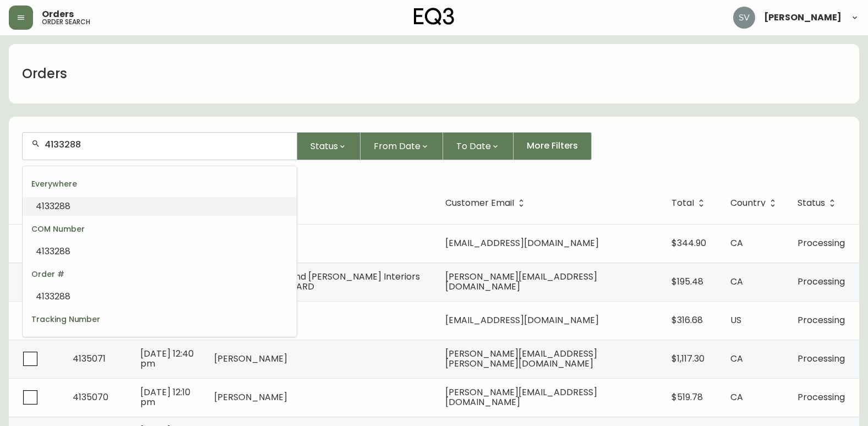 The height and width of the screenshot is (426, 868). What do you see at coordinates (397, 146) in the screenshot?
I see `span: From Date` at bounding box center [397, 146].